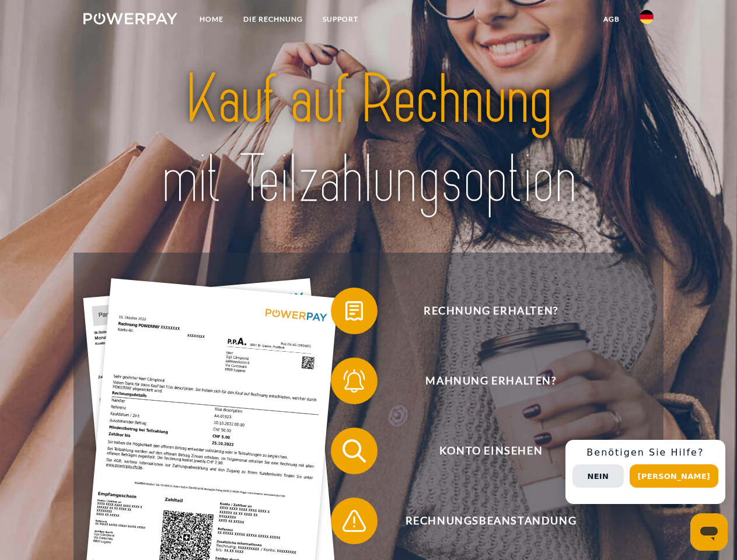 The width and height of the screenshot is (737, 560). What do you see at coordinates (483, 381) in the screenshot?
I see `button: Mahnung erhalten?` at bounding box center [483, 381].